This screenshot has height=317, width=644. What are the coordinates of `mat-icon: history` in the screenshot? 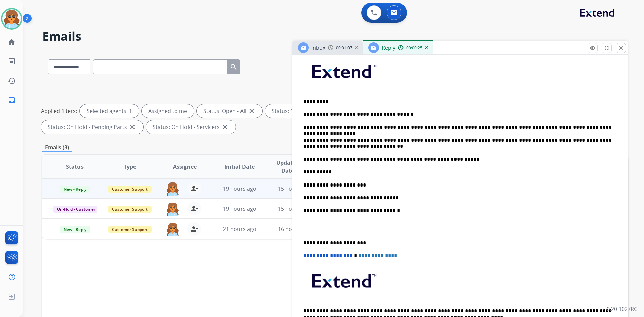 It's located at (12, 81).